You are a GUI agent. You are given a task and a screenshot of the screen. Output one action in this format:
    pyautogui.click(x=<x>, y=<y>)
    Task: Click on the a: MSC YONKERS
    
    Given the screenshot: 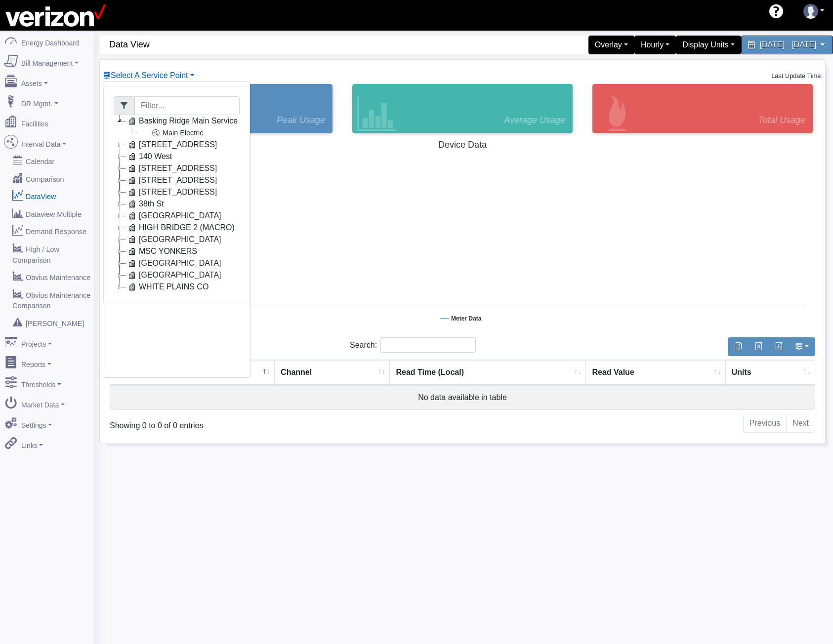 What is the action you would take?
    pyautogui.click(x=162, y=251)
    